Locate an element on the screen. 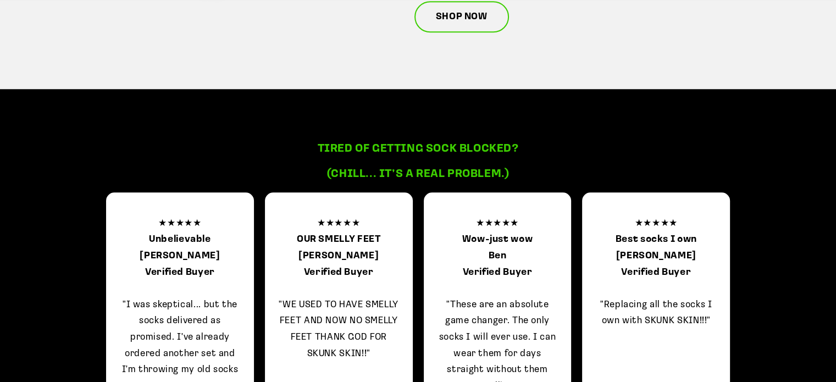 This screenshot has height=382, width=836. b: OUR SMELLY FEET is located at coordinates (339, 240).